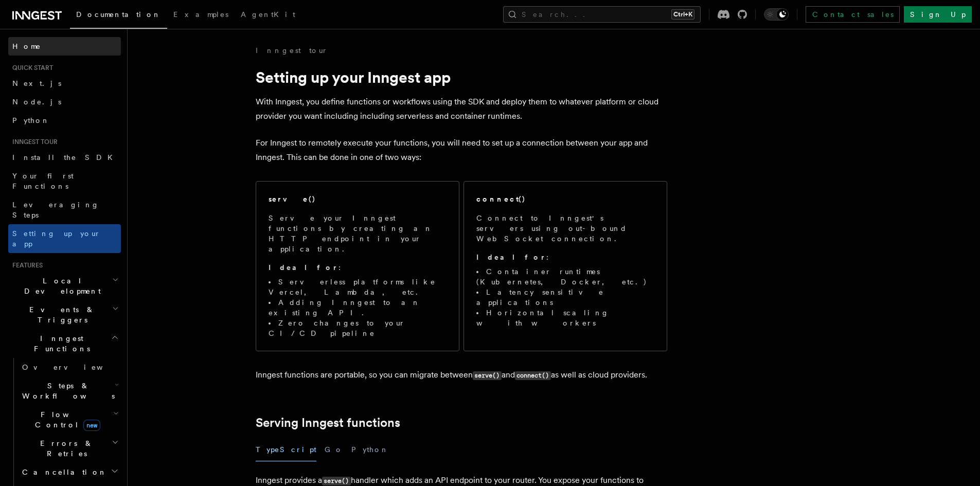 The width and height of the screenshot is (980, 486). I want to click on h2: serve(), so click(292, 199).